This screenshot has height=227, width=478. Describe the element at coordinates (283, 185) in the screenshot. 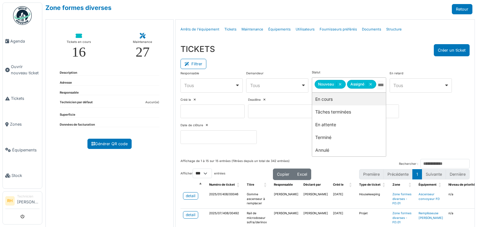

I see `span: Responsable` at that location.